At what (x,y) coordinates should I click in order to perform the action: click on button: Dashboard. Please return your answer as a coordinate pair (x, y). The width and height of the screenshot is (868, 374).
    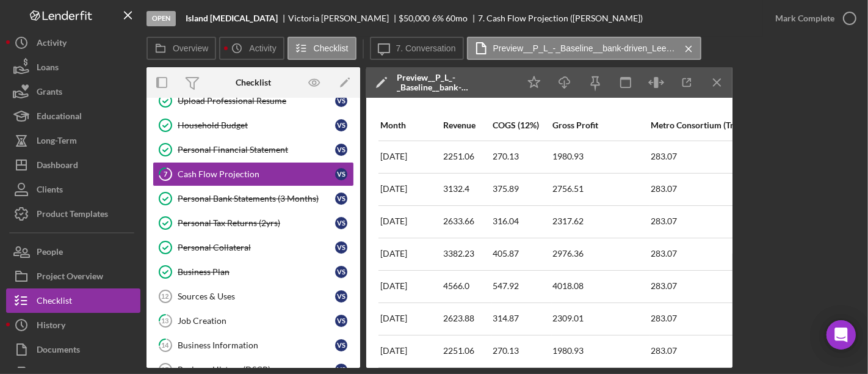
    Looking at the image, I should click on (73, 165).